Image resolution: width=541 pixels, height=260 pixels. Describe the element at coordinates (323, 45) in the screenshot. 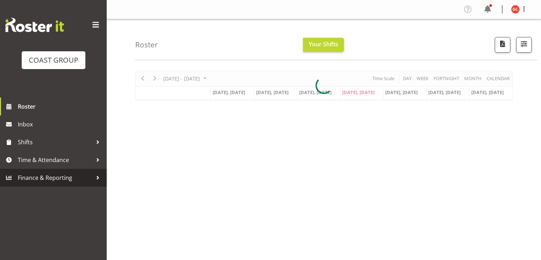

I see `button: Your Shifts` at that location.